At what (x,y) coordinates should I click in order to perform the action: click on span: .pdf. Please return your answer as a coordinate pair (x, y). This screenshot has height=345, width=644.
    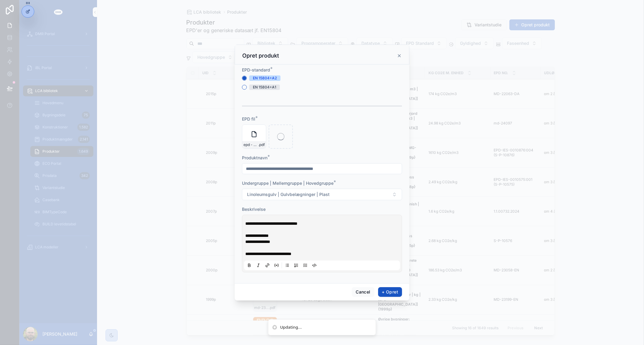
    Looking at the image, I should click on (261, 145).